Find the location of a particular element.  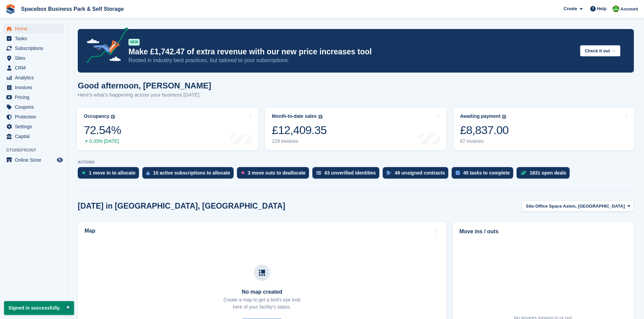

img: move_ins_to_allocate_icon-fdf77a2bb77ea45bf5b3d319d69a93e2d87916cf1d5bf7949dd705db3b84f3ca.svg is located at coordinates (84, 173).